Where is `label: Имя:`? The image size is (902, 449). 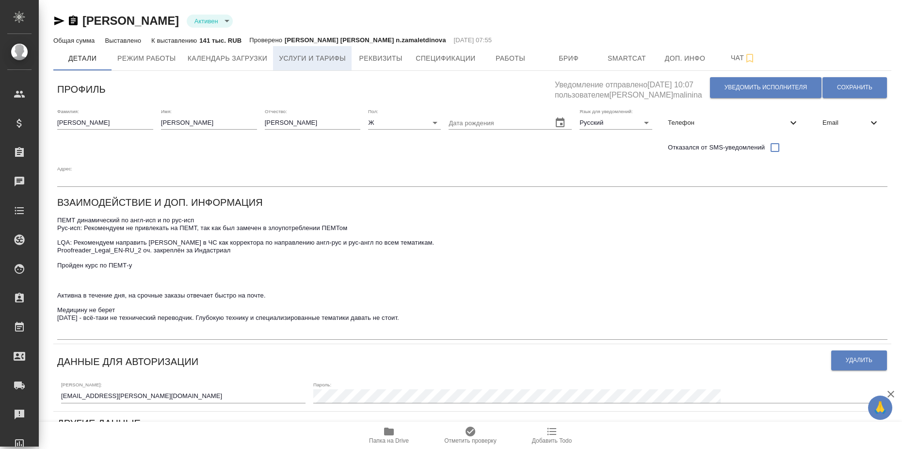 label: Имя: is located at coordinates (166, 111).